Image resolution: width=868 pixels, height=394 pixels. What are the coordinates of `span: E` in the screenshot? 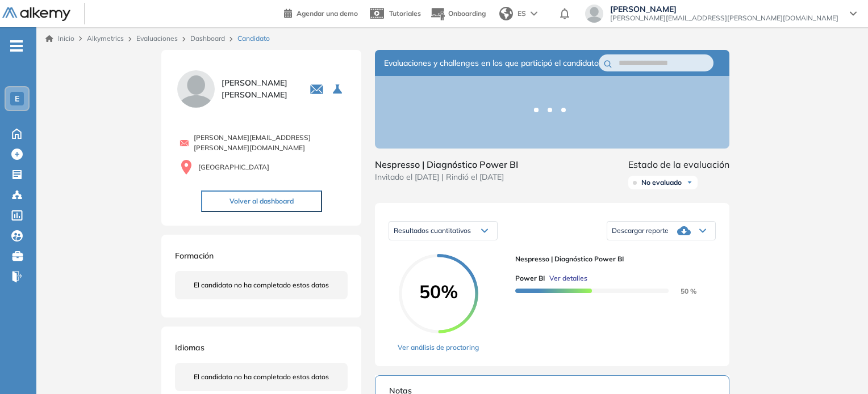 It's located at (17, 99).